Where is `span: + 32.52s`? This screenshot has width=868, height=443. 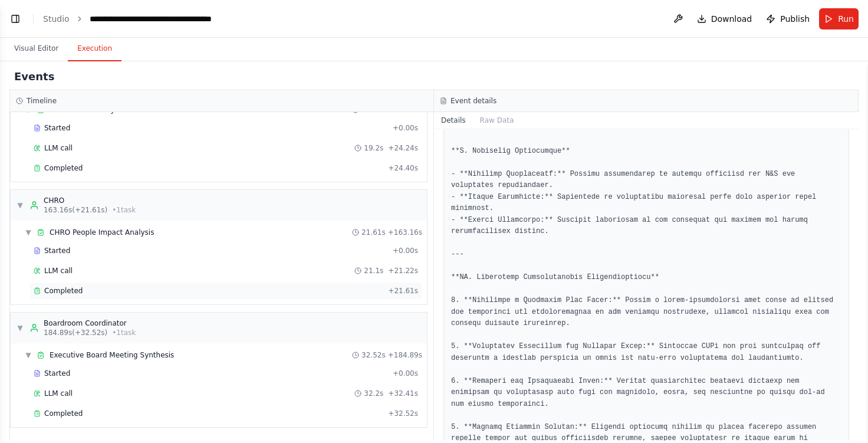
span: + 32.52s is located at coordinates (403, 413).